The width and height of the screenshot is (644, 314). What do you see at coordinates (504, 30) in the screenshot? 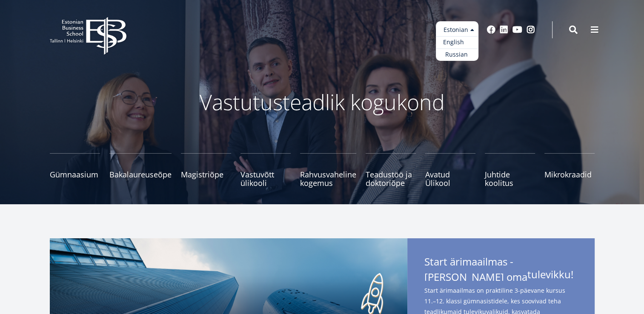
I see `a: Linkedin` at bounding box center [504, 30].